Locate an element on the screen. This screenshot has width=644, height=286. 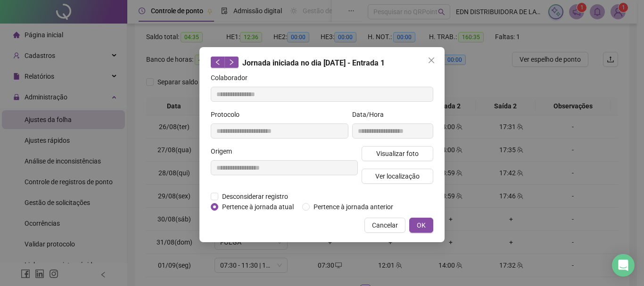
button: left is located at coordinates (218, 62).